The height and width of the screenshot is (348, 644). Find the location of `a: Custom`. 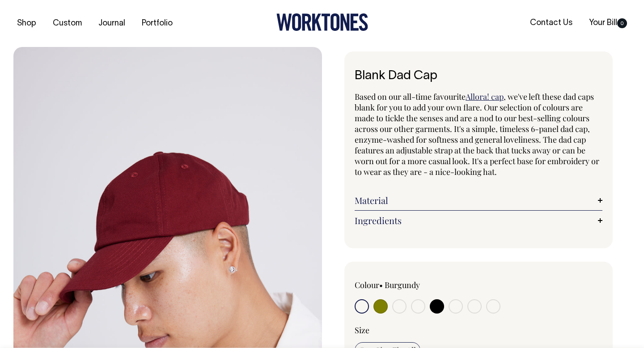

a: Custom is located at coordinates (67, 23).